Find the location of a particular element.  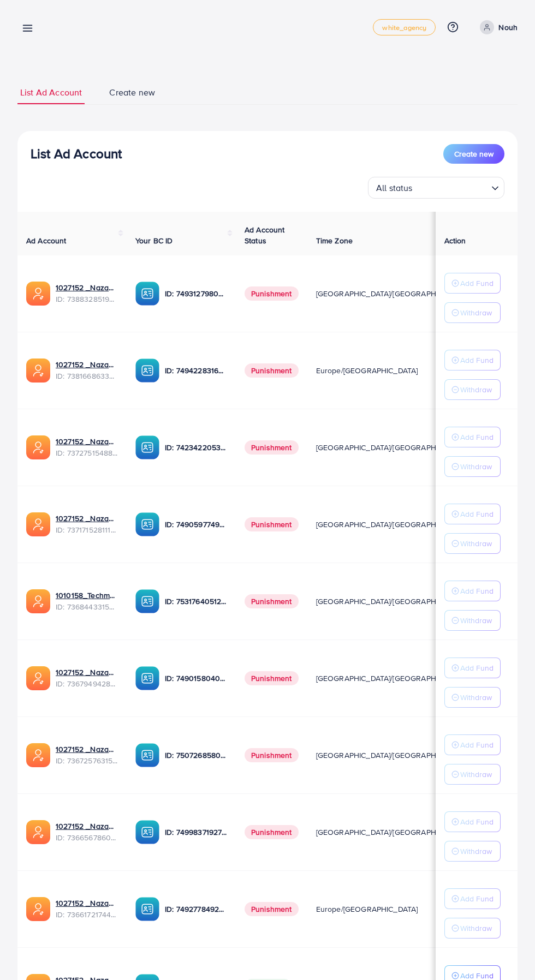

div: <span class='underline'>1027152 _Nazaagency_023</span></br>7381668633665093648 is located at coordinates (86, 370).